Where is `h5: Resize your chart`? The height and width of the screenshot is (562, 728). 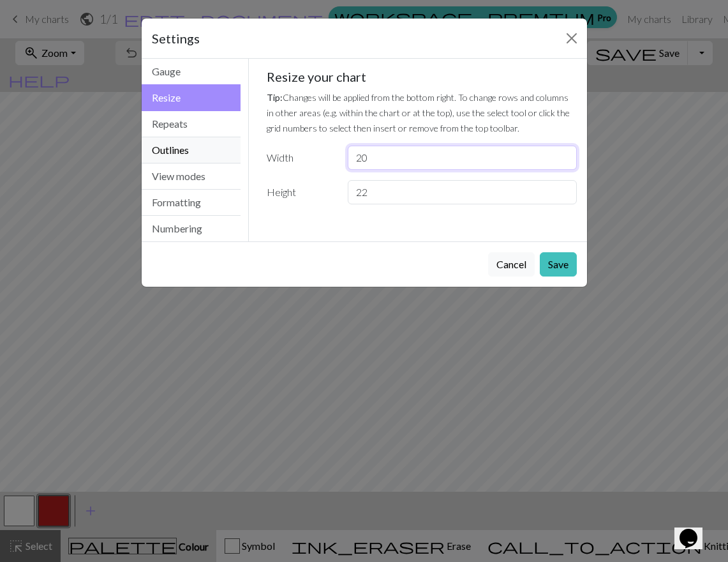
h5: Resize your chart is located at coordinates (421, 76).